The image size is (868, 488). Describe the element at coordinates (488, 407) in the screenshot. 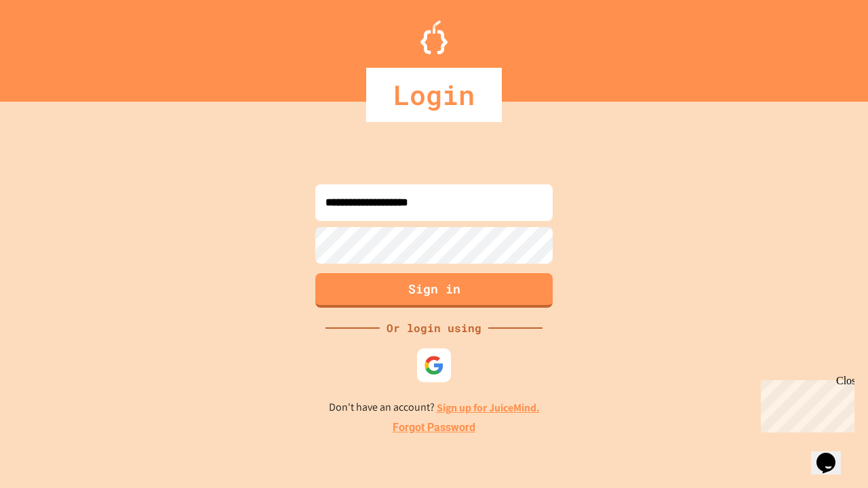

I see `a: Sign up for JuiceMind.` at that location.